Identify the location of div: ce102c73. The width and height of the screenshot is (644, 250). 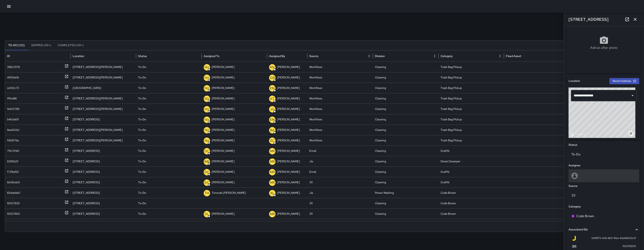
(13, 88).